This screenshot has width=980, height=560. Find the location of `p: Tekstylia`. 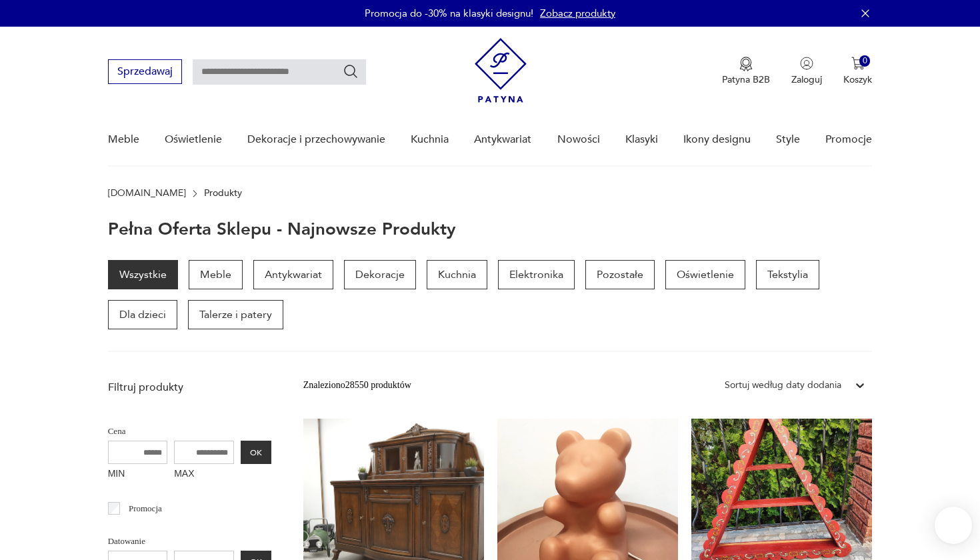

p: Tekstylia is located at coordinates (787, 274).